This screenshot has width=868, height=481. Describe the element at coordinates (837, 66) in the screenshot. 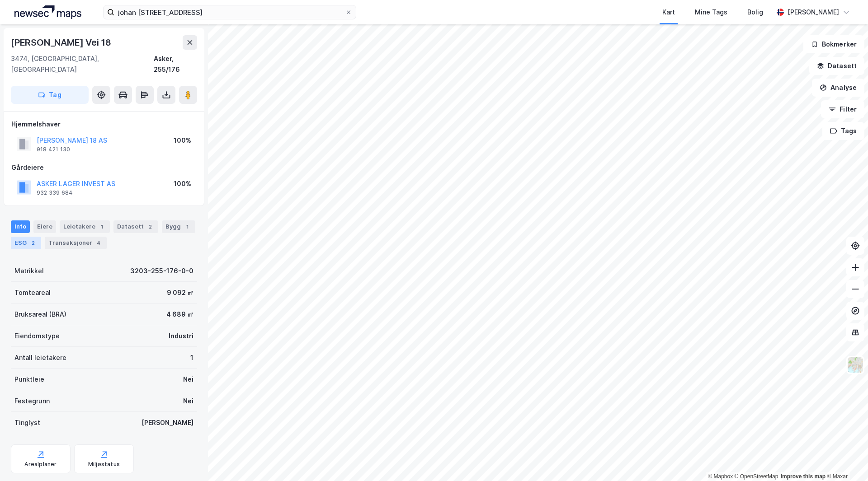

I see `button: Datasett` at that location.